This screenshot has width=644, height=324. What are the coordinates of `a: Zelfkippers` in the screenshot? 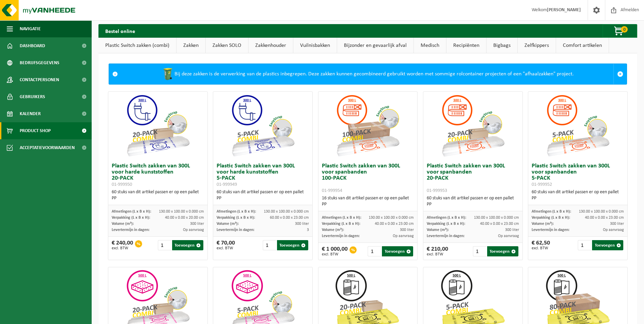 It's located at (537, 45).